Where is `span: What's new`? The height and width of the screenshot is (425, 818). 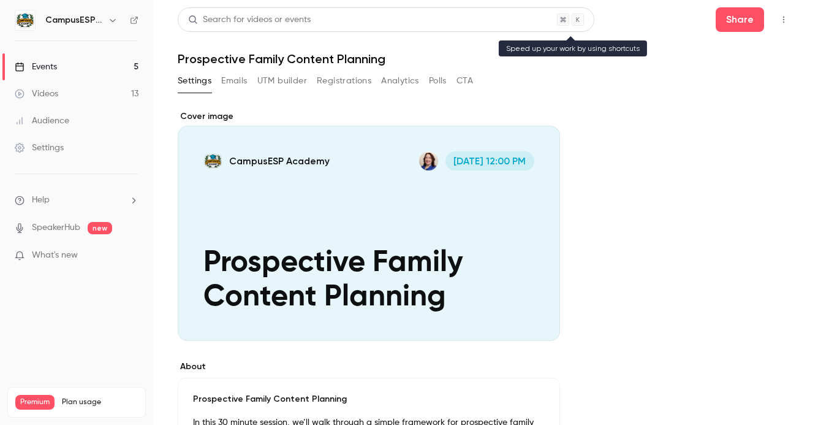 span: What's new is located at coordinates (55, 255).